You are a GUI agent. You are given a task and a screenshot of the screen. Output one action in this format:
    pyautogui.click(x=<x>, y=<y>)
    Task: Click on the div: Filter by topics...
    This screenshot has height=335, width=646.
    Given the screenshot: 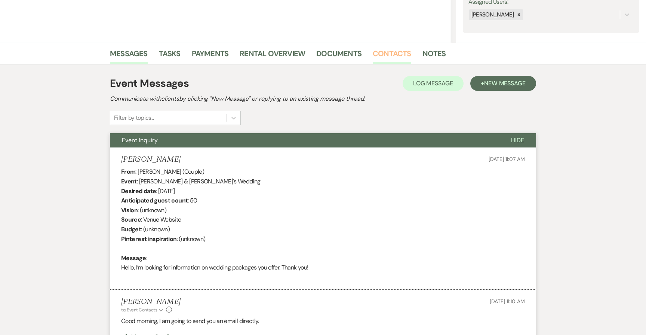 What is the action you would take?
    pyautogui.click(x=134, y=118)
    